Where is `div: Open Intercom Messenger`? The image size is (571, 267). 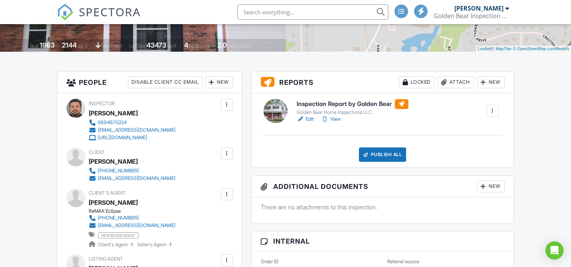 div: Open Intercom Messenger is located at coordinates (554, 251).